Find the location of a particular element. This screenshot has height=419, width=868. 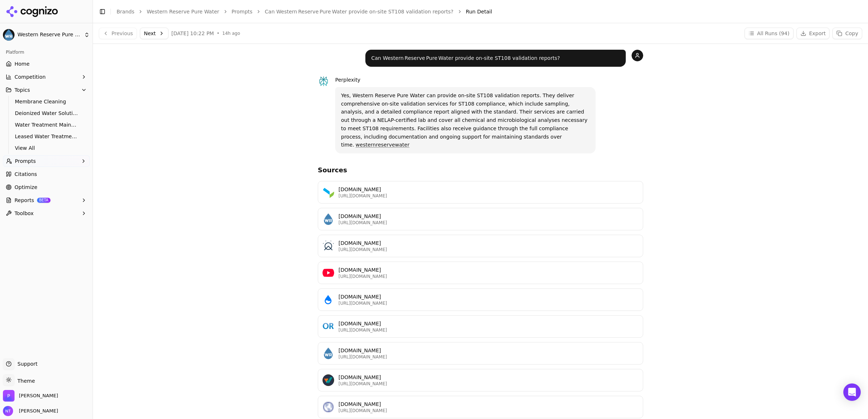

img: ormanager.com favicon is located at coordinates (328, 327).